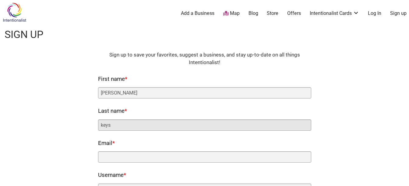  What do you see at coordinates (113, 80) in the screenshot?
I see `label: First name` at bounding box center [113, 80].